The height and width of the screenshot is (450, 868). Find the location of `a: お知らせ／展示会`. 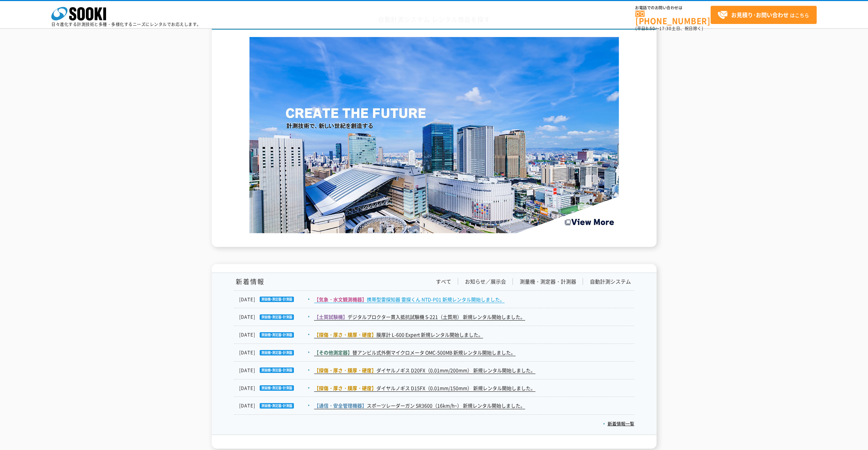

a: お知らせ／展示会 is located at coordinates (485, 281).